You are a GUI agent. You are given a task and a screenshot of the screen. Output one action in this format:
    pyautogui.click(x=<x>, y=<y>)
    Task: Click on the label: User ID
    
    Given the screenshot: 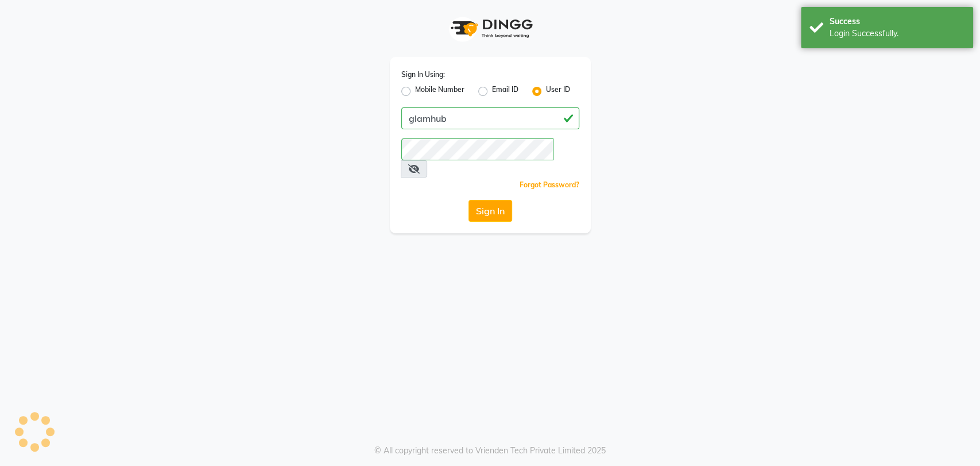 What is the action you would take?
    pyautogui.click(x=558, y=91)
    